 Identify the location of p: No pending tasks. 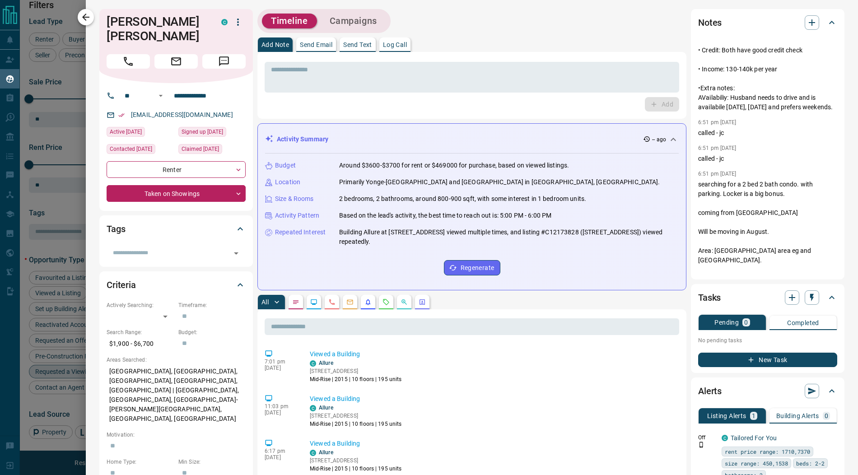
(768, 341).